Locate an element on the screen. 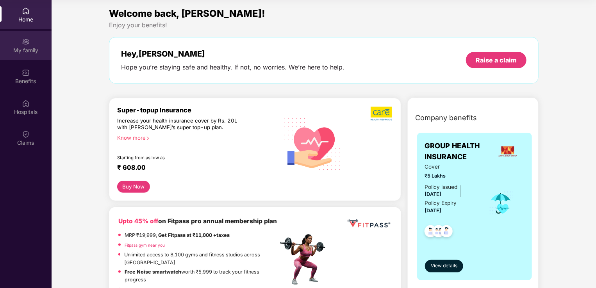 The height and width of the screenshot is (288, 596). div: Starting from as low as is located at coordinates (181, 158).